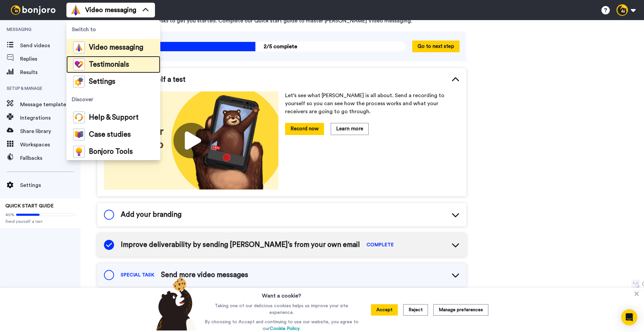 The image size is (644, 332). I want to click on p: By choosing to Accept and continuing to use our website, you agree to our ., so click(281, 325).